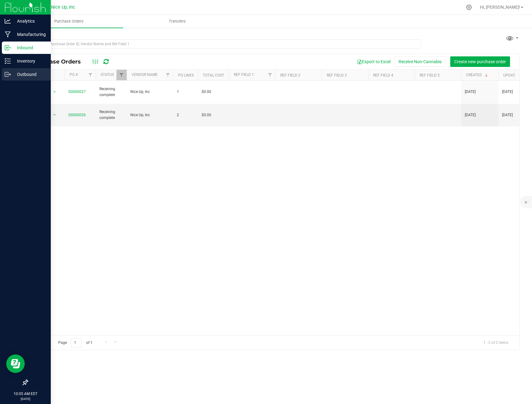  What do you see at coordinates (185, 92) in the screenshot?
I see `span: 1` at bounding box center [185, 92].